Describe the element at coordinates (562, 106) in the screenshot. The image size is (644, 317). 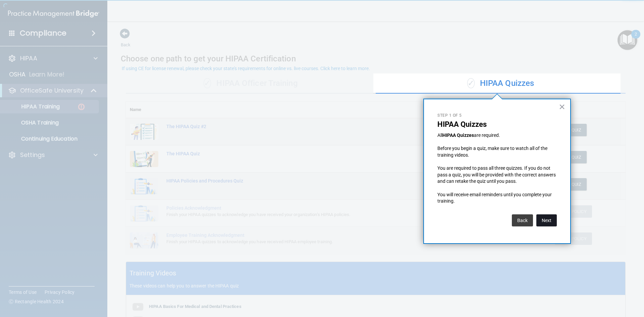
I see `button: Close` at that location.